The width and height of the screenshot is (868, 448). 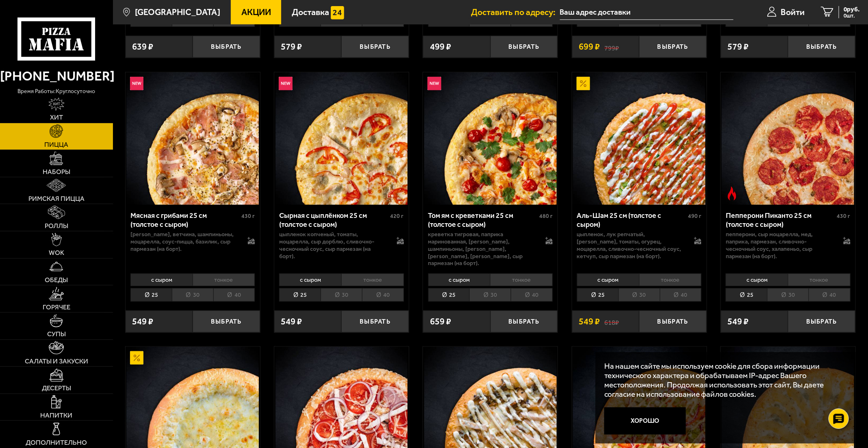 What do you see at coordinates (56, 280) in the screenshot?
I see `span: Обеды` at bounding box center [56, 280].